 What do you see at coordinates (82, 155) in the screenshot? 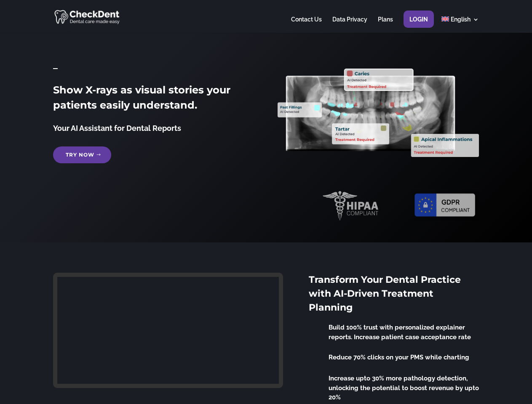
I see `a: Try Now` at bounding box center [82, 155].